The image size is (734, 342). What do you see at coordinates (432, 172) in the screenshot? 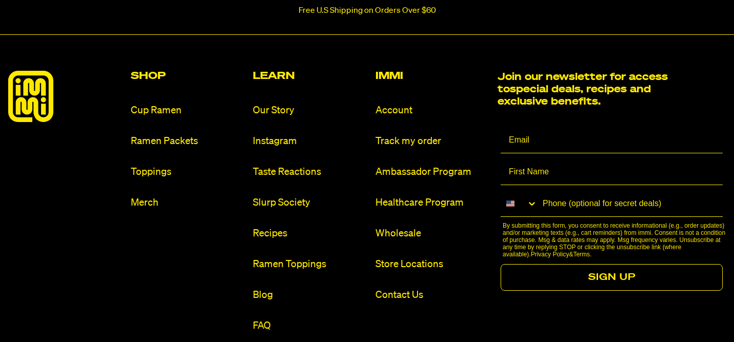
I see `a: Ambassador Program` at bounding box center [432, 172].